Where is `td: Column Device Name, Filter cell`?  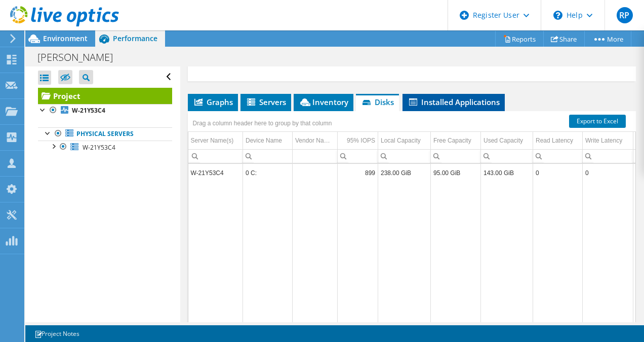 td: Column Device Name, Filter cell is located at coordinates (268, 155).